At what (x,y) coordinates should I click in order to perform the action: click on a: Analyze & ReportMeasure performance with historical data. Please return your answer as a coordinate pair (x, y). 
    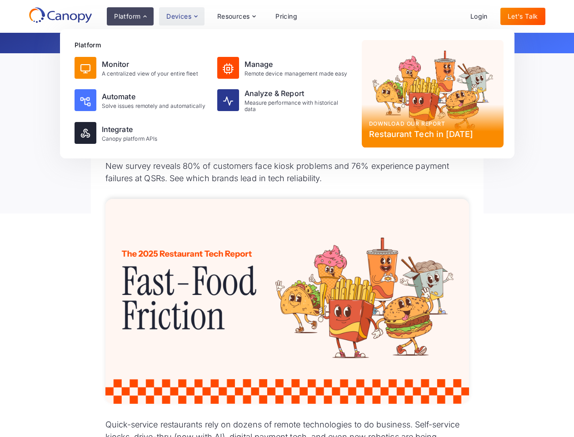
    Looking at the image, I should click on (284, 100).